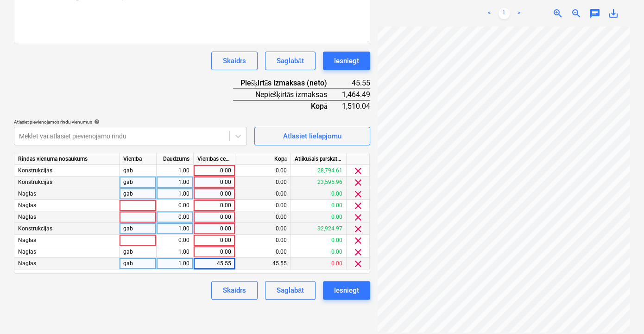 The width and height of the screenshot is (644, 334). I want to click on div: Rindas vienuma nosaukums, so click(66, 159).